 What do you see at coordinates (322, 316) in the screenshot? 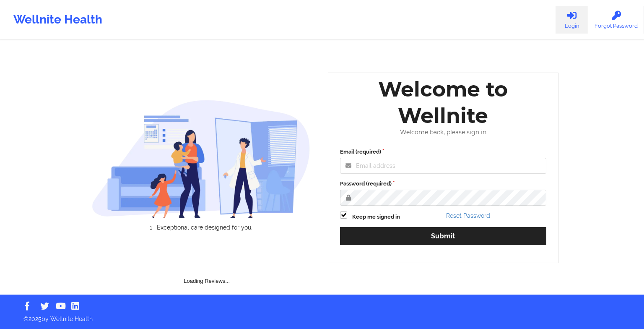
I see `p: © 2025 by Wellnite Health` at bounding box center [322, 316].